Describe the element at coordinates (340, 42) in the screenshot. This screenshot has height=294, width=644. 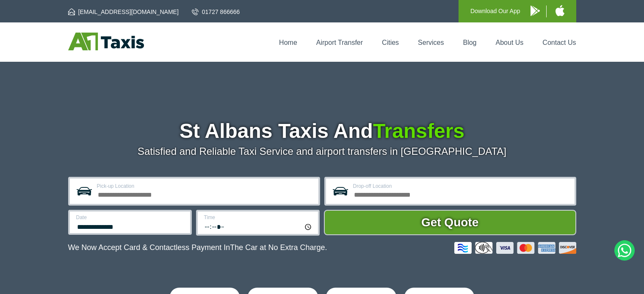
I see `a: Airport Transfer` at that location.